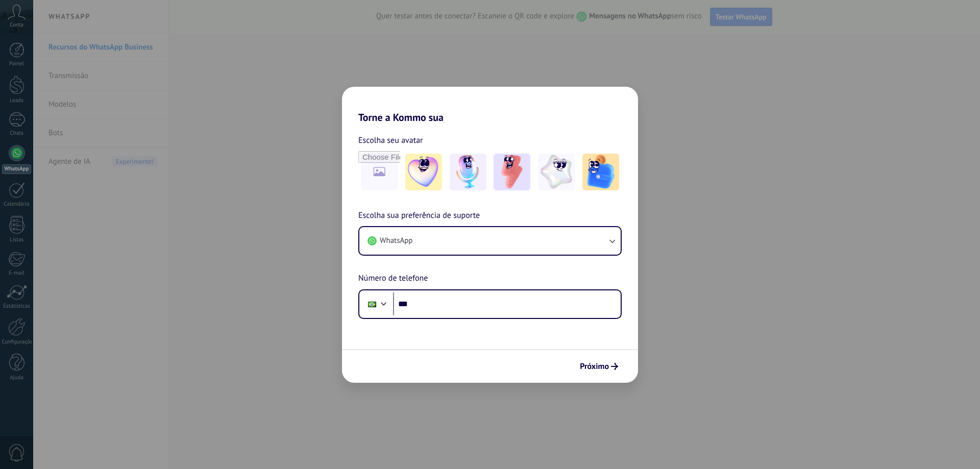 The width and height of the screenshot is (980, 469). I want to click on img: -3.jpeg, so click(512, 172).